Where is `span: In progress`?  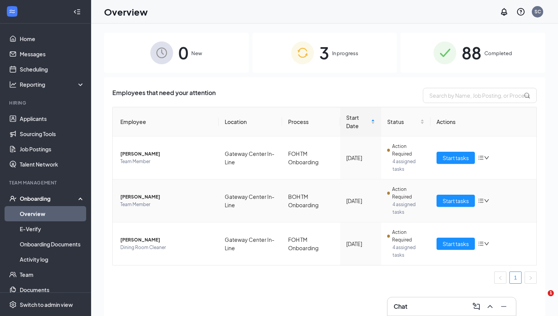 span: In progress is located at coordinates (345, 53).